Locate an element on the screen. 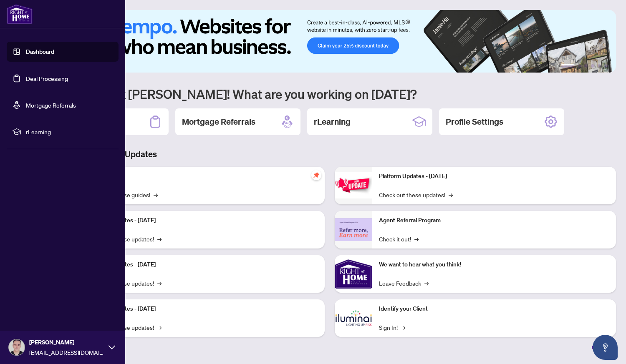  a: Leave Feedback→ is located at coordinates (404, 283).